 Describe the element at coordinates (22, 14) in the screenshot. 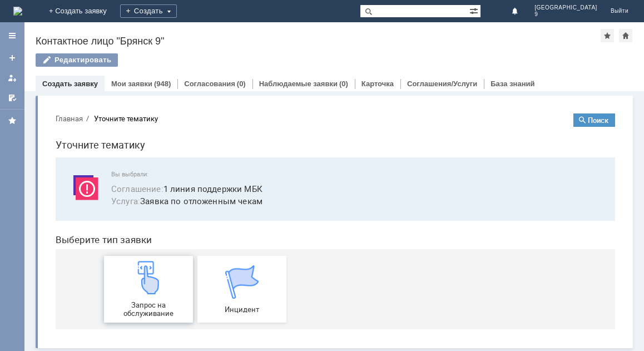

I see `button: Главная` at that location.